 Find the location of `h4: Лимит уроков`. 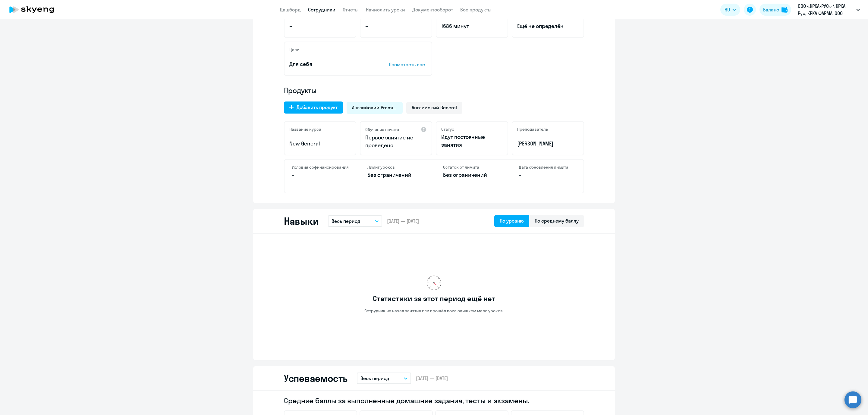

h4: Лимит уроков is located at coordinates (396, 167).